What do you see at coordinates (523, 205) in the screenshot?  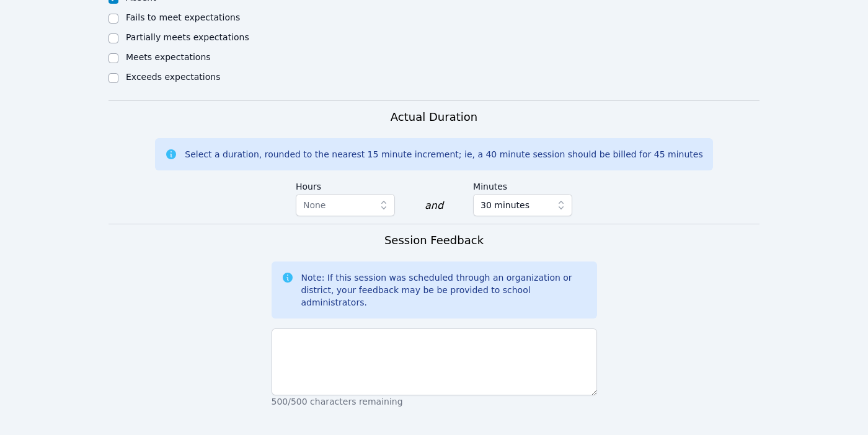 I see `button: 30 minutes` at bounding box center [523, 205].